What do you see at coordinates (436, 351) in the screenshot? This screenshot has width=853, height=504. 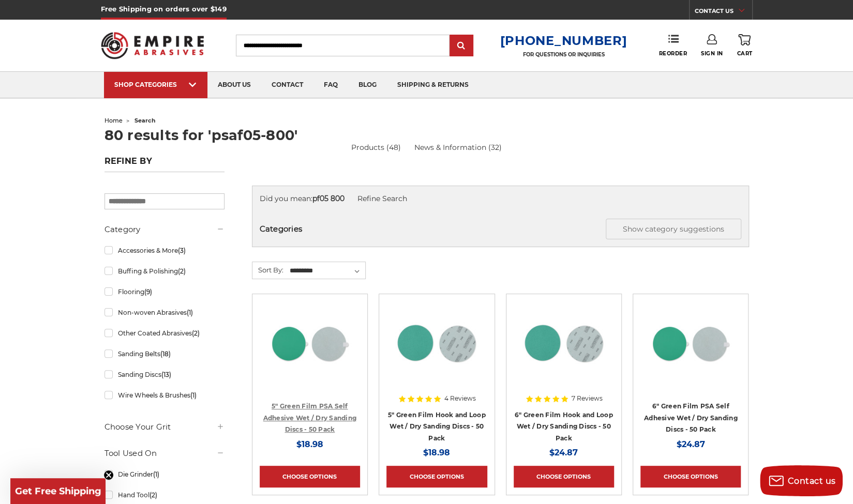 I see `a: Side-by-side 5-inch green film hook and loop sanding disc p60 grit and loop back` at bounding box center [436, 351].